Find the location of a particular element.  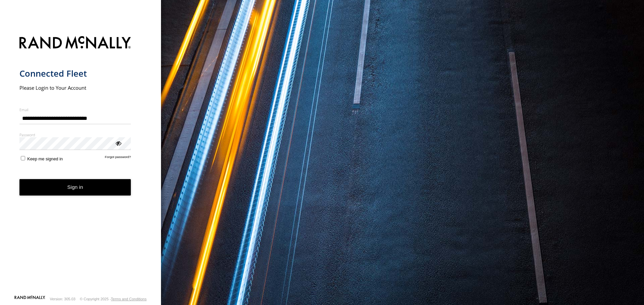

div: ViewPassword is located at coordinates (118, 143).